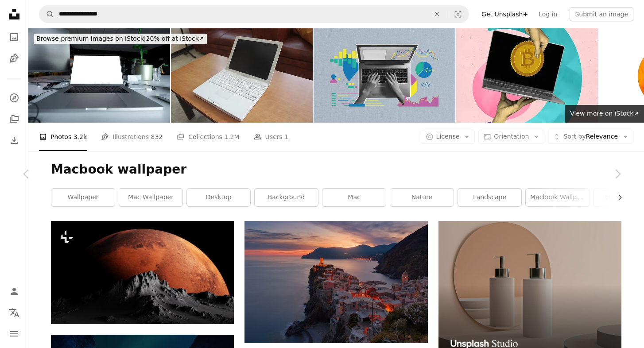  What do you see at coordinates (575, 136) in the screenshot?
I see `span: Sort by` at bounding box center [575, 136].